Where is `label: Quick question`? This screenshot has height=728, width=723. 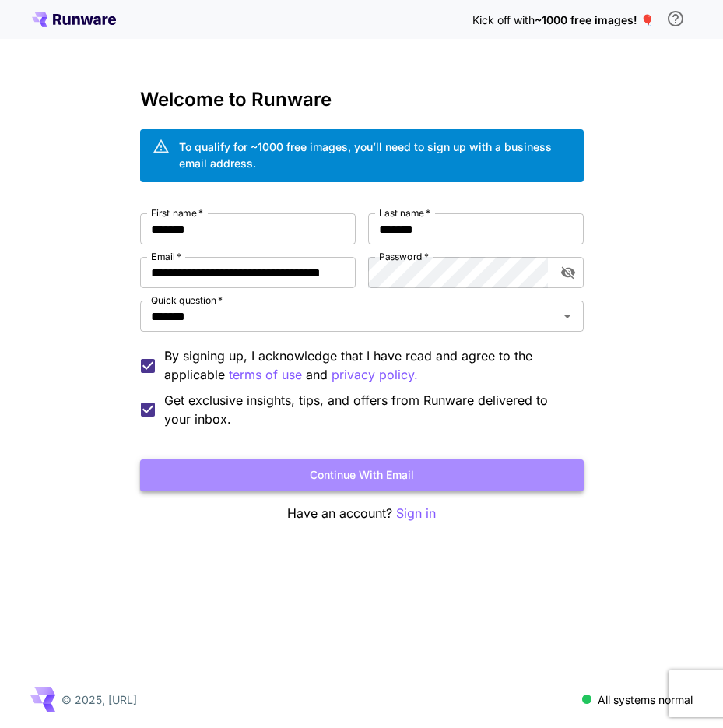
label: Quick question is located at coordinates (187, 300).